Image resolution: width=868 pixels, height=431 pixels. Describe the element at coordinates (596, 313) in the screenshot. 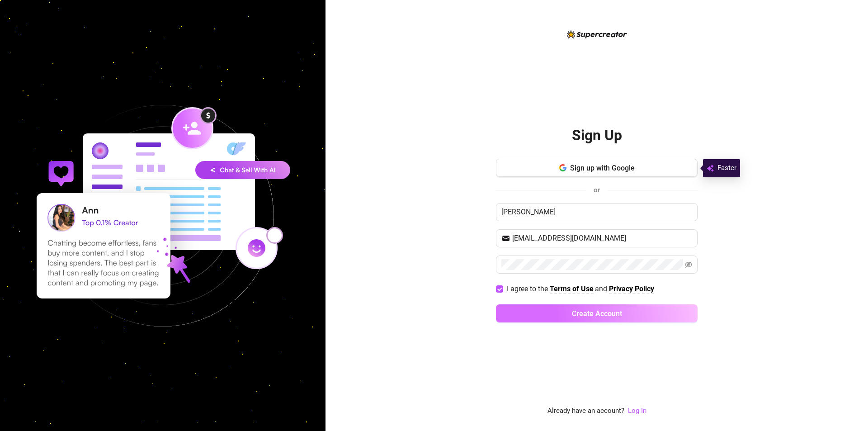

I see `button: Create Account` at that location.